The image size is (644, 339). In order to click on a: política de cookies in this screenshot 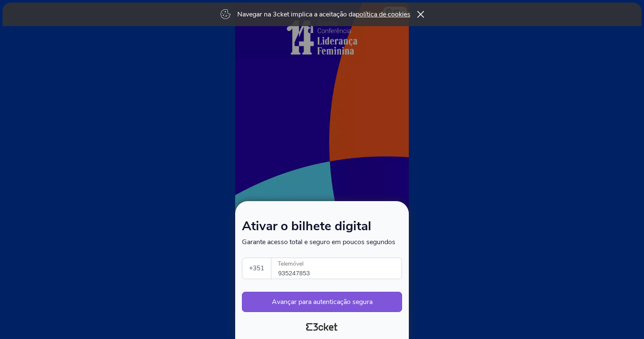, I will do `click(383, 14)`.